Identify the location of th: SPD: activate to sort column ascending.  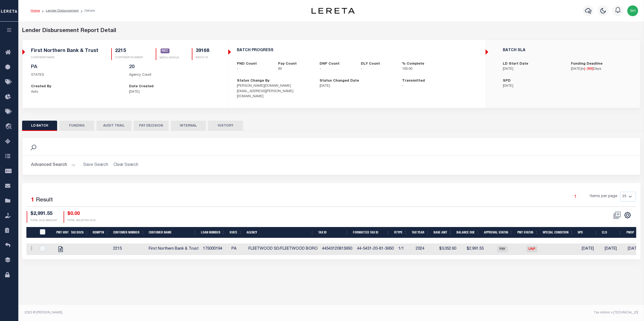
(588, 233).